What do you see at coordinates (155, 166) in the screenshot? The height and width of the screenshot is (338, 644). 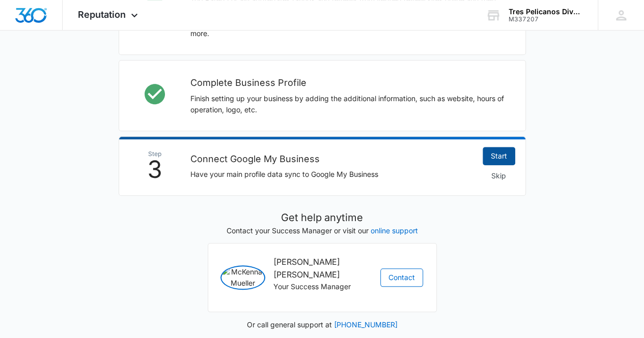 I see `div: 3` at bounding box center [155, 166].